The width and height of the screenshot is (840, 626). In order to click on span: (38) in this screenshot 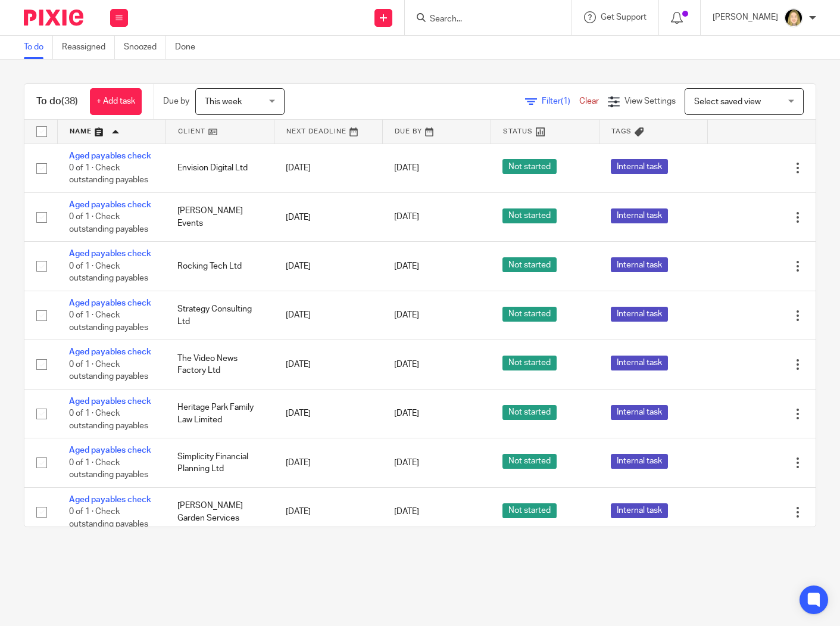, I will do `click(69, 101)`.